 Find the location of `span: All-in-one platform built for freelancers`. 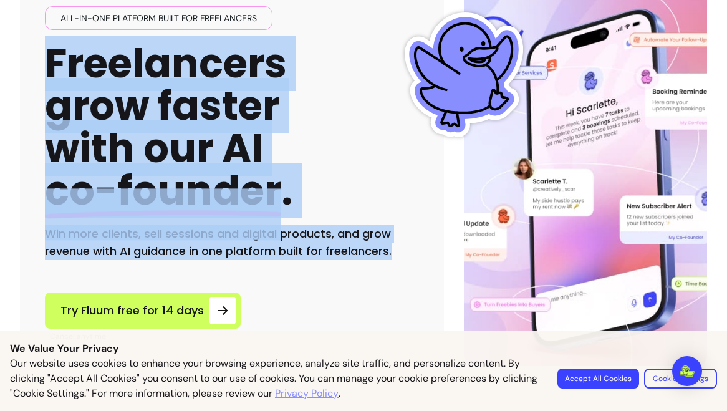

span: All-in-one platform built for freelancers is located at coordinates (158, 18).